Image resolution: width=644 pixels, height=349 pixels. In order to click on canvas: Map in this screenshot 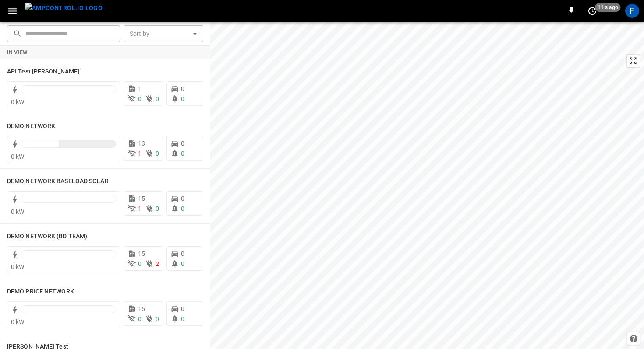, I will do `click(427, 186)`.